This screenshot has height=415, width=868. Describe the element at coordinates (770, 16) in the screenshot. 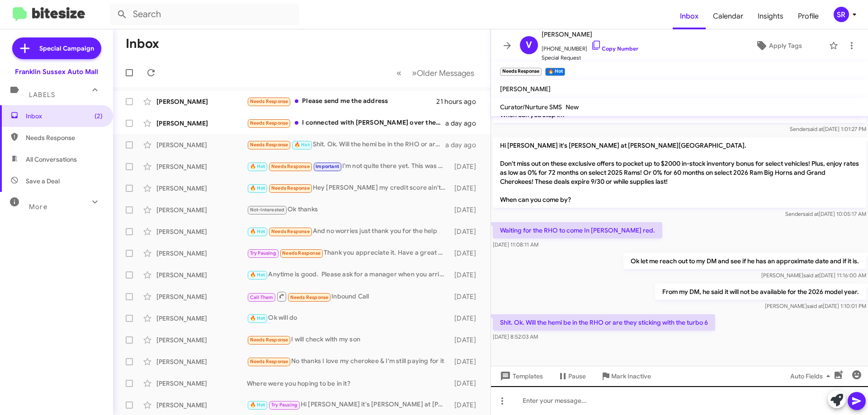

I see `span: Insights` at that location.